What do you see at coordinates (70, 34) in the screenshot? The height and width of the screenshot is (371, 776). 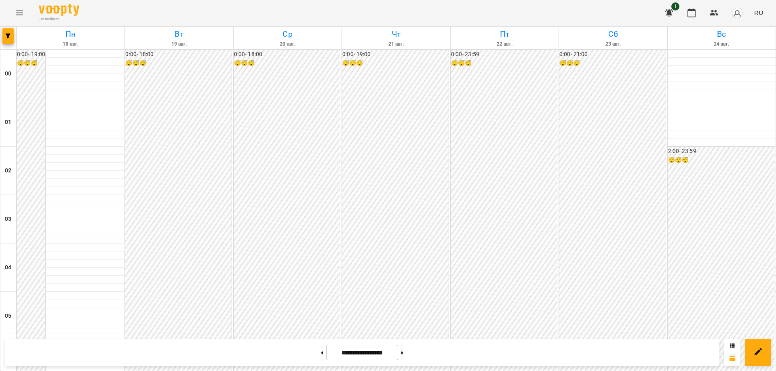 I see `h6: Пн` at bounding box center [70, 34].